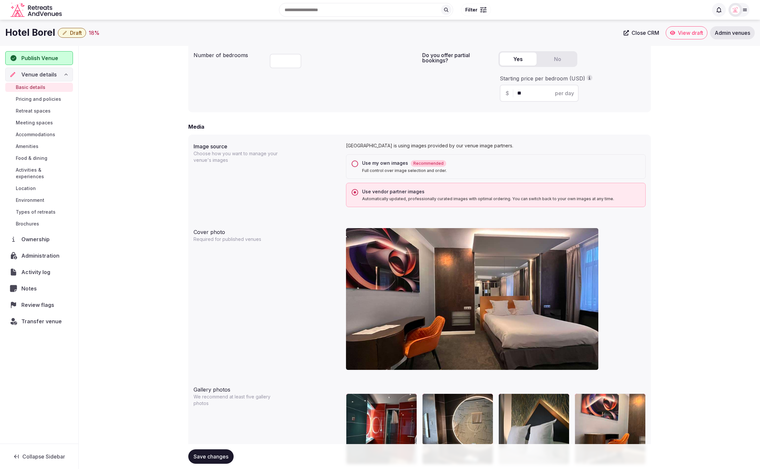 The image size is (760, 469). Describe the element at coordinates (690, 33) in the screenshot. I see `span: View draft` at that location.